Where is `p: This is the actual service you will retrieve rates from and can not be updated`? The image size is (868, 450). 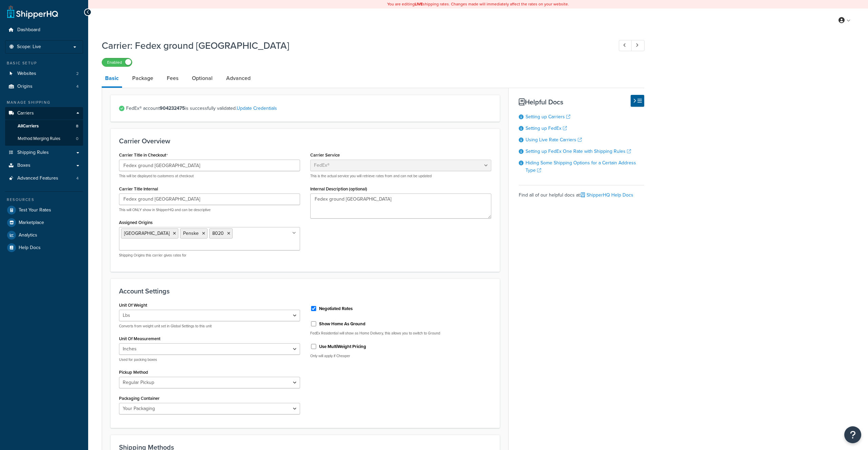 p: This is the actual service you will retrieve rates from and can not be updated is located at coordinates (401, 176).